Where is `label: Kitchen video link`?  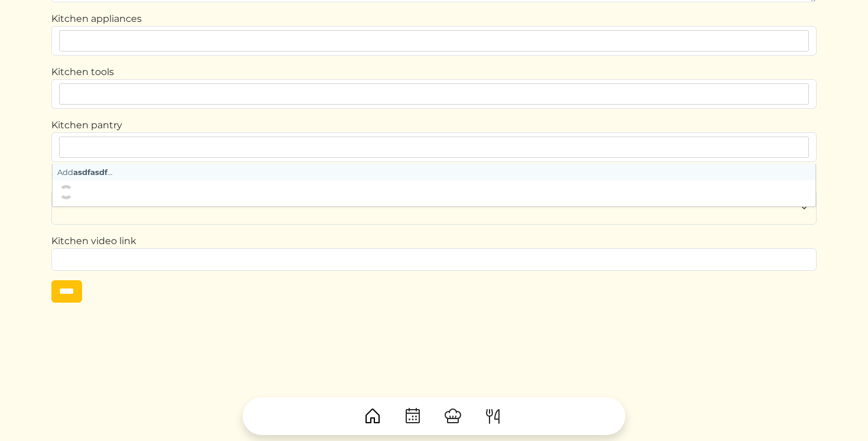
label: Kitchen video link is located at coordinates (94, 241).